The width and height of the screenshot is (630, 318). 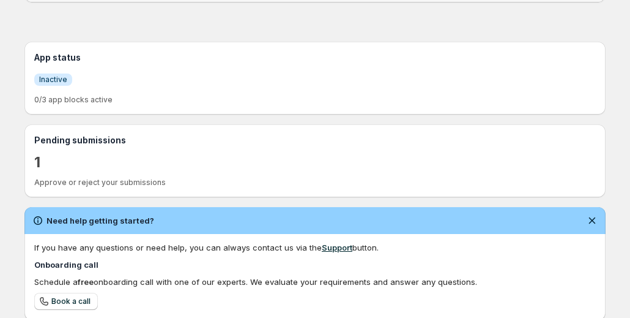 What do you see at coordinates (315, 100) in the screenshot?
I see `p: 0/3 app blocks active` at bounding box center [315, 100].